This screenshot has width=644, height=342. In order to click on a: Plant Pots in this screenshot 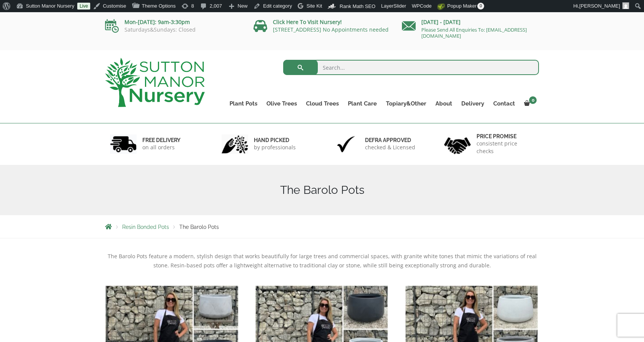, I will do `click(243, 104)`.